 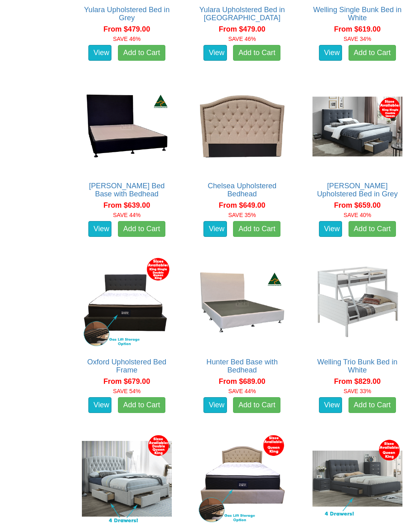 What do you see at coordinates (242, 479) in the screenshot?
I see `img: Chelsea Upholstered Bed Frame` at bounding box center [242, 479].